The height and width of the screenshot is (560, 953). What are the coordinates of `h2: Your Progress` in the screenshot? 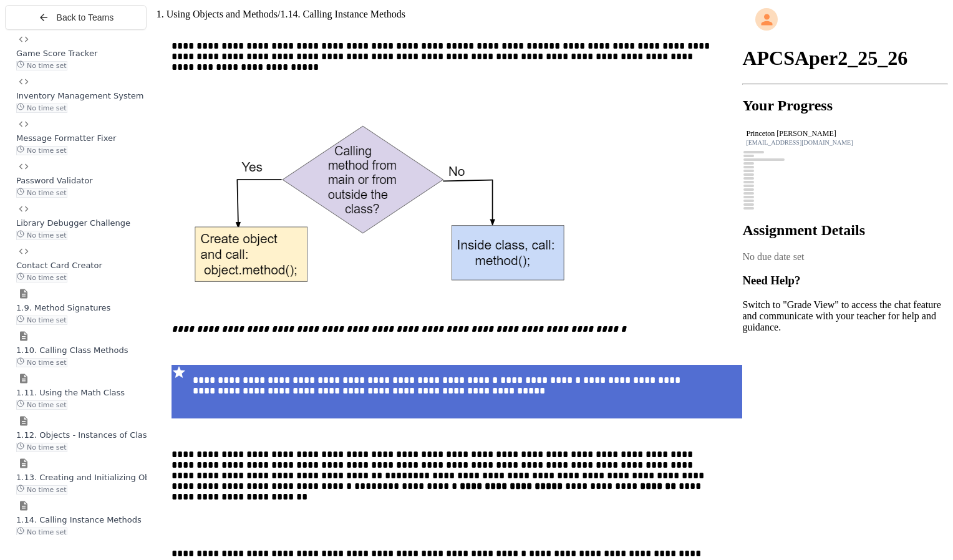 It's located at (844, 105).